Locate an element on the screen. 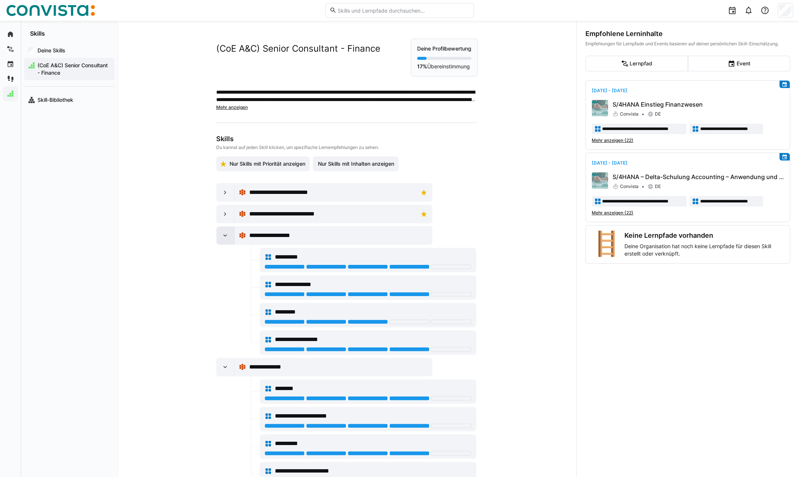 This screenshot has height=477, width=799. h3: Keine Lernpfade vorhanden is located at coordinates (704, 236).